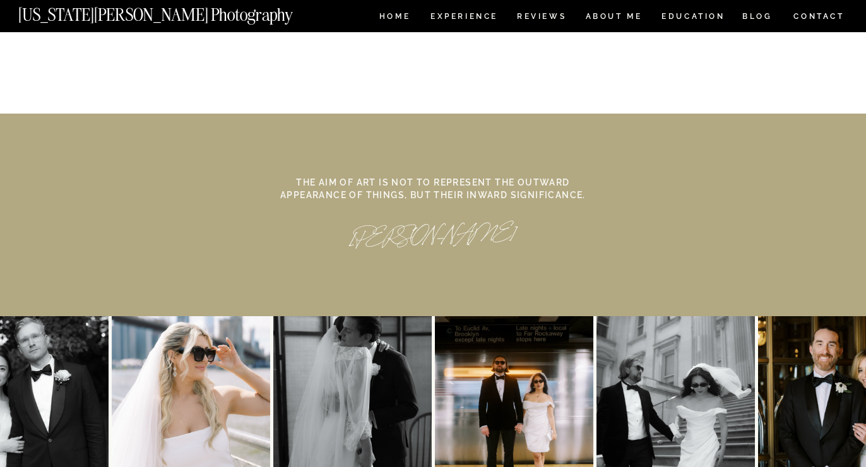  What do you see at coordinates (757, 18) in the screenshot?
I see `nav: BLOG` at bounding box center [757, 18].